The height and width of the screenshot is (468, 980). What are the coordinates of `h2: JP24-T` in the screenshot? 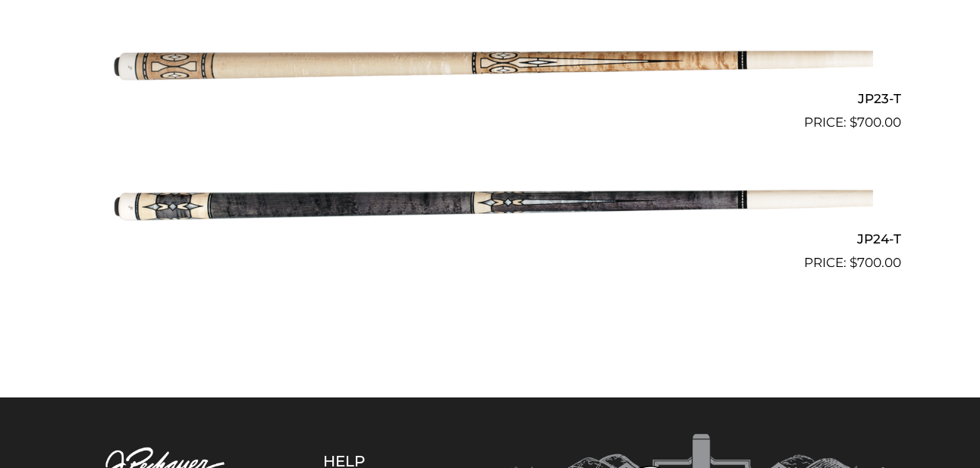 It's located at (490, 238).